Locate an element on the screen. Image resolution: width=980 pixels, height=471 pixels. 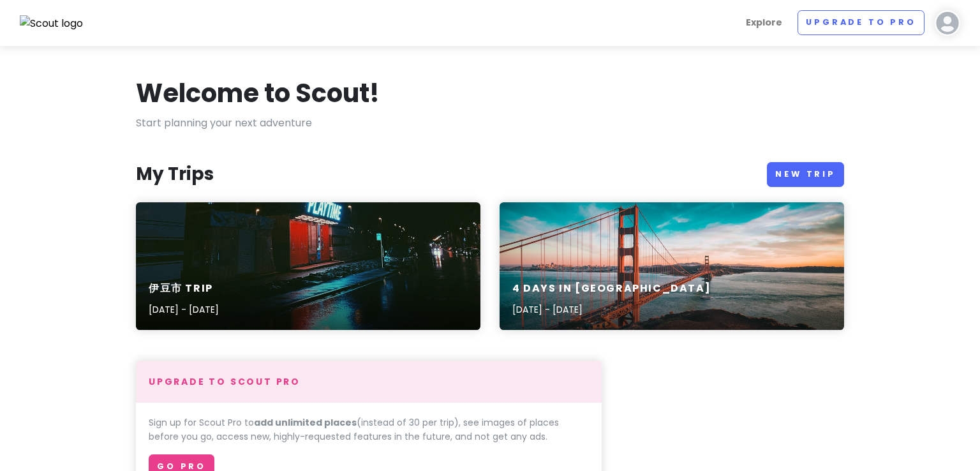
p: Start planning your next adventure is located at coordinates (490, 123).